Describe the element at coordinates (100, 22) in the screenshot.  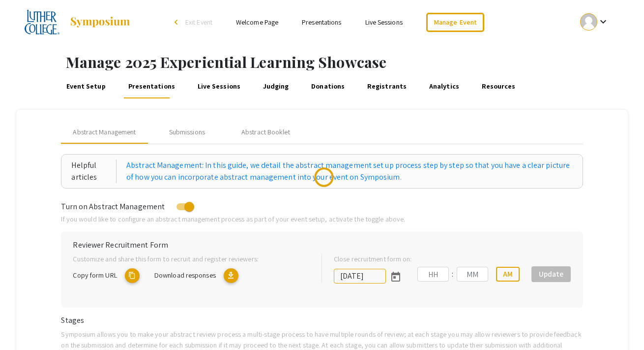
I see `img: Symposium by ForagerOne` at that location.